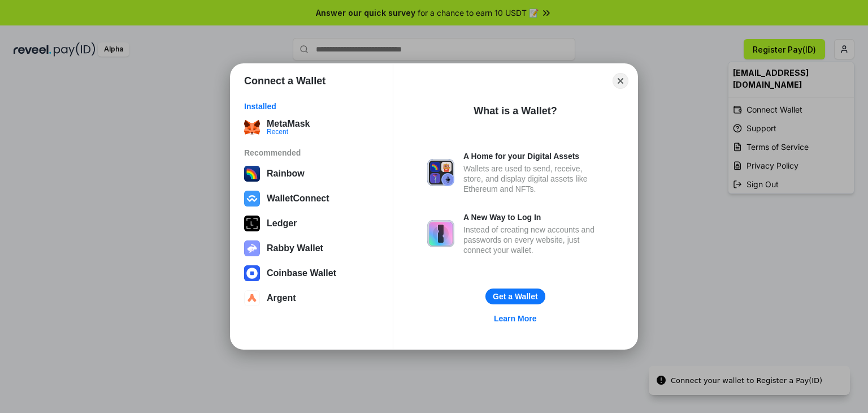 This screenshot has width=868, height=413. Describe the element at coordinates (515, 297) in the screenshot. I see `div: Get a Wallet` at that location.